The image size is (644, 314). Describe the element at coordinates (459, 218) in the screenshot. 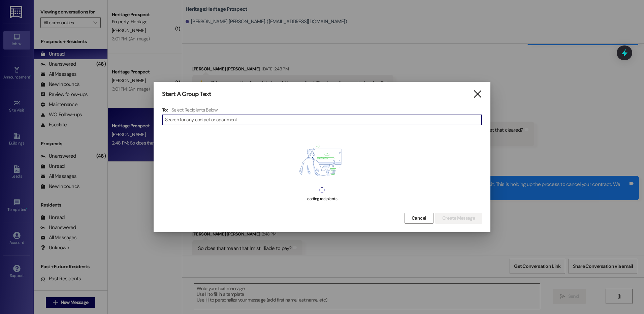

I see `span: Create Message` at that location.